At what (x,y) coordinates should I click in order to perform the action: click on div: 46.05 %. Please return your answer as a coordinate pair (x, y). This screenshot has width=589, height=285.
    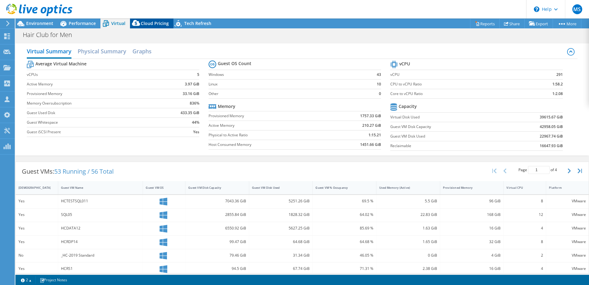
    Looking at the image, I should click on (345, 255).